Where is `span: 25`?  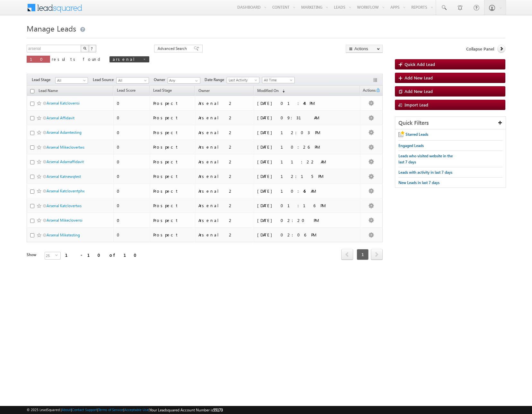
span: 25 is located at coordinates (50, 256).